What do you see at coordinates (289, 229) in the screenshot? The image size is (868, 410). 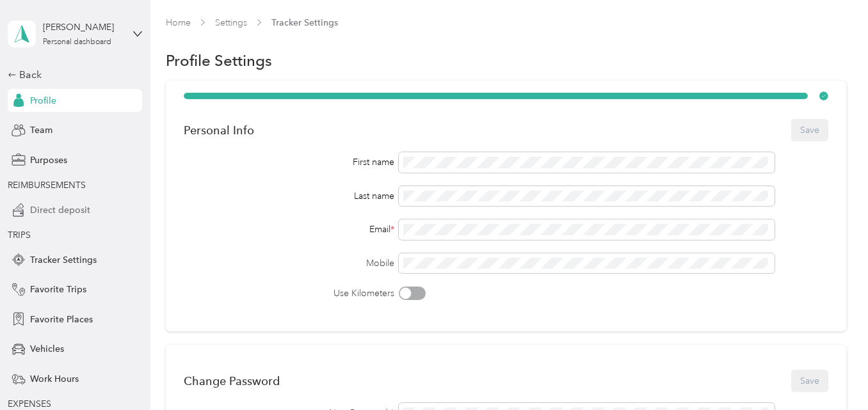 I see `div: Email` at bounding box center [289, 229].